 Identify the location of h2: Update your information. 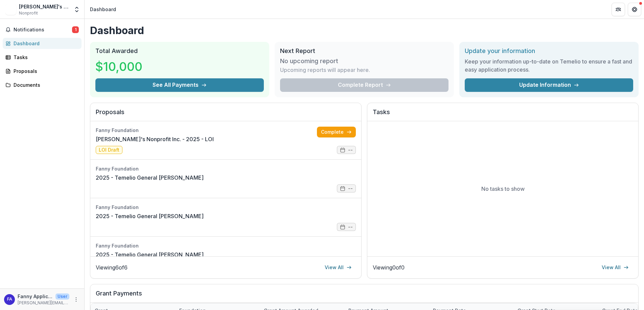
(549, 51).